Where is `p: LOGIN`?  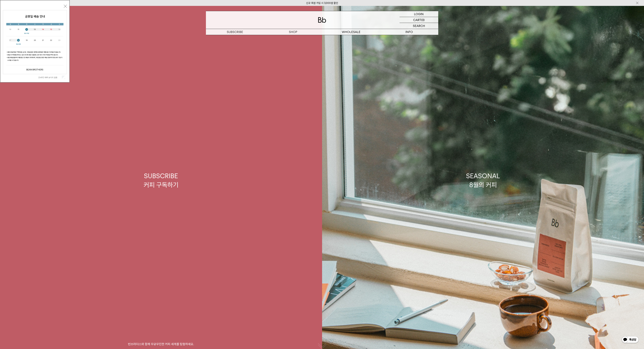
p: LOGIN is located at coordinates (419, 14).